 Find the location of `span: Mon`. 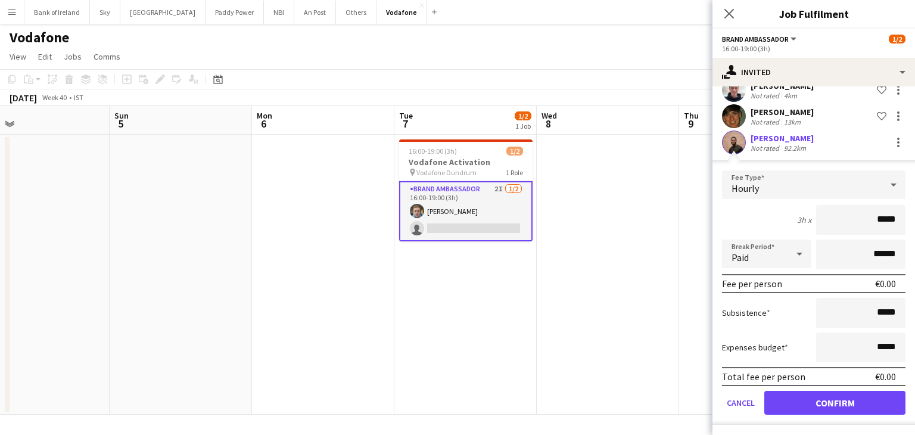

span: Mon is located at coordinates (265, 116).